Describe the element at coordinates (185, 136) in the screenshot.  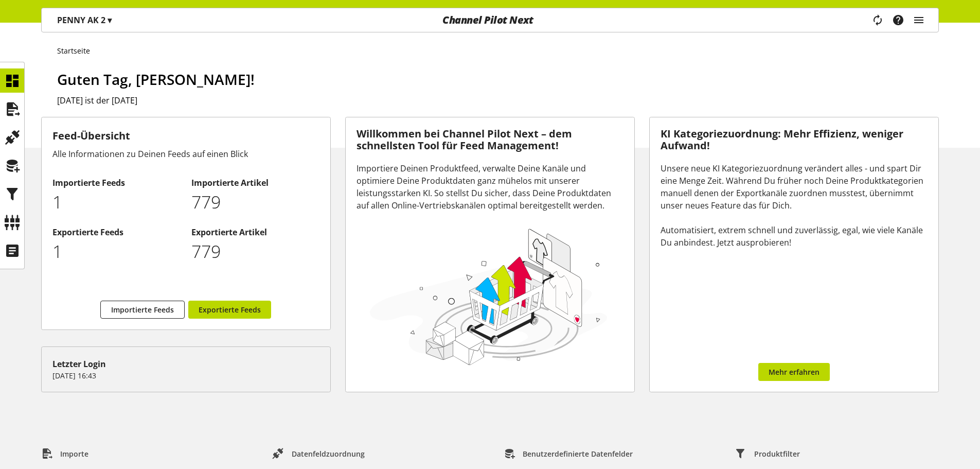
I see `h3: Feed-Übersicht` at that location.